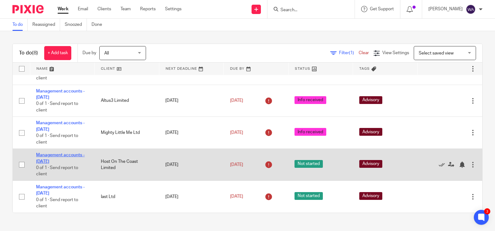 The height and width of the screenshot is (231, 495). Describe the element at coordinates (364, 53) in the screenshot. I see `a: Clear` at that location.